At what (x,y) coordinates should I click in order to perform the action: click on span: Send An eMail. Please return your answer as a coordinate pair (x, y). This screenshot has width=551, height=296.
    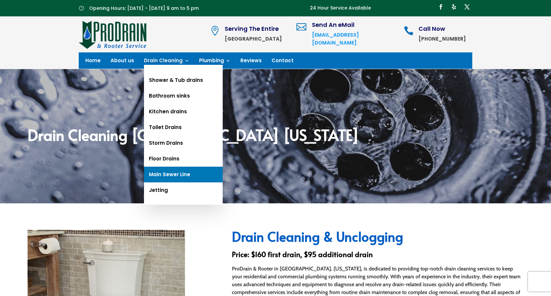
    Looking at the image, I should click on (333, 25).